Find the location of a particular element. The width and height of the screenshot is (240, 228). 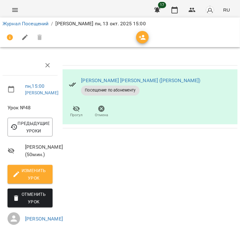

span: Изменить урок is located at coordinates (30, 175).